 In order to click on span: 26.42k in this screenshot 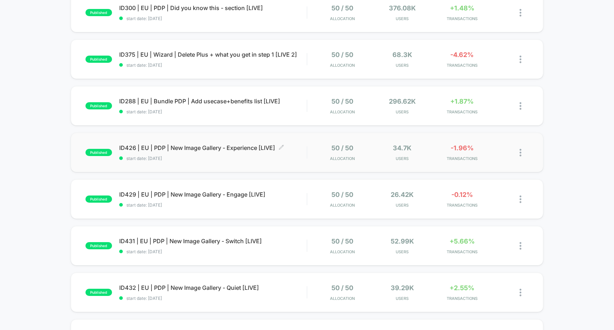, I will do `click(402, 195)`.